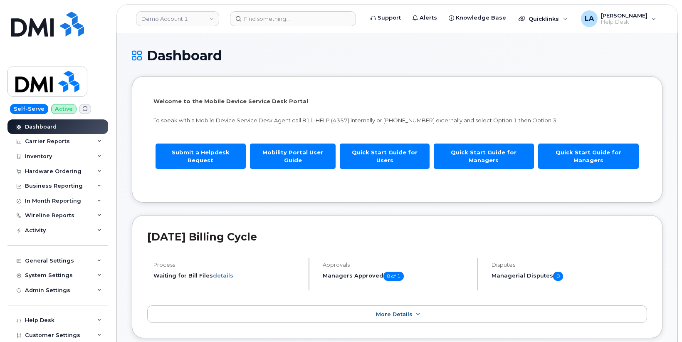 The width and height of the screenshot is (682, 342). I want to click on a: details, so click(223, 275).